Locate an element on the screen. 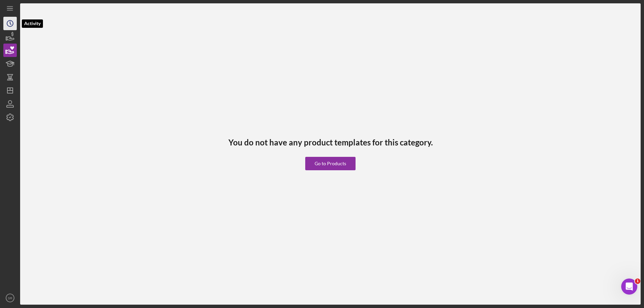 This screenshot has width=644, height=308. button: SR is located at coordinates (10, 298).